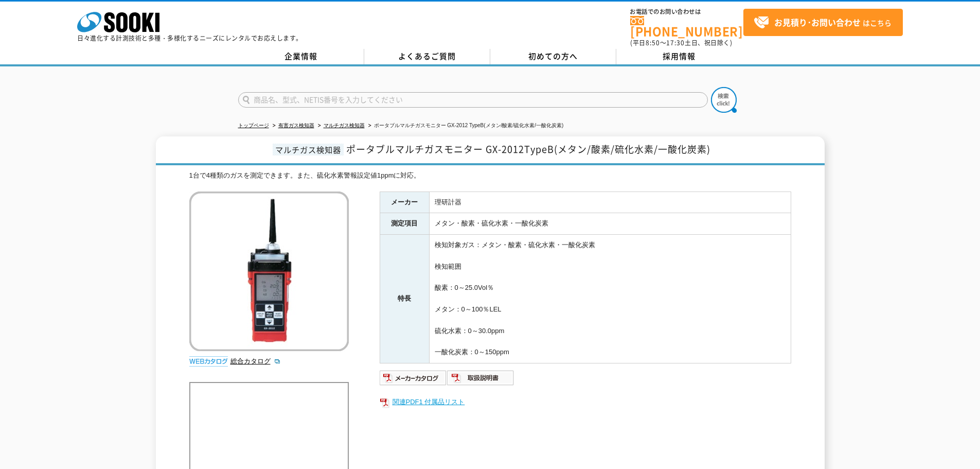 This screenshot has width=980, height=469. I want to click on input: 商品名、型式、NETIS番号を入力してください, so click(473, 100).